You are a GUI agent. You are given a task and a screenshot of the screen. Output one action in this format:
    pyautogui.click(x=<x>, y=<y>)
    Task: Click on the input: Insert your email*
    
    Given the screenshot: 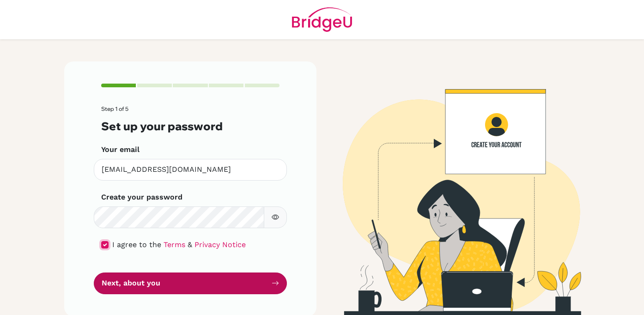 What is the action you would take?
    pyautogui.click(x=191, y=170)
    